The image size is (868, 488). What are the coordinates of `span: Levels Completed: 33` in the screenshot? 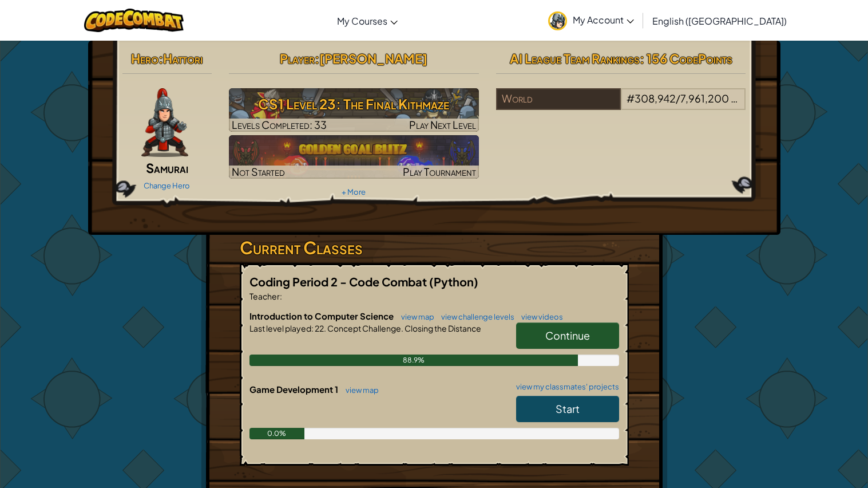 It's located at (280, 124).